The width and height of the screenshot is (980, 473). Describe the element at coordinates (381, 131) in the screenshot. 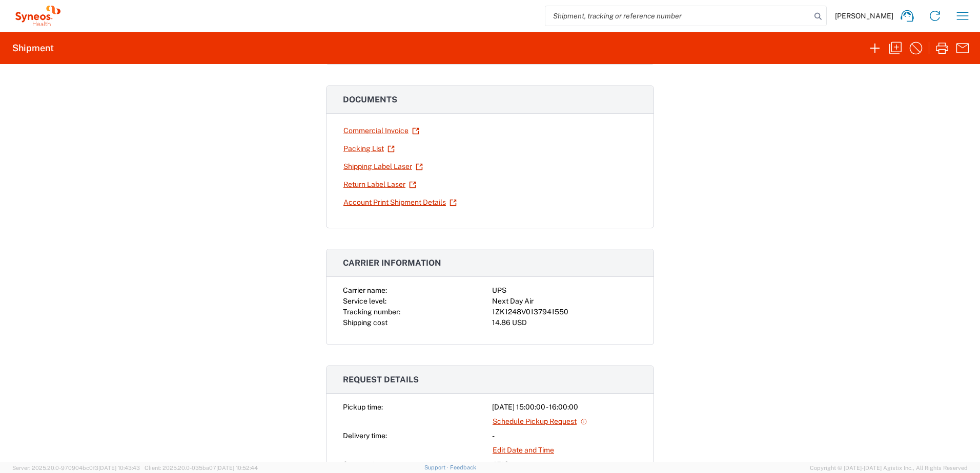

I see `a: Commercial Invoice` at that location.